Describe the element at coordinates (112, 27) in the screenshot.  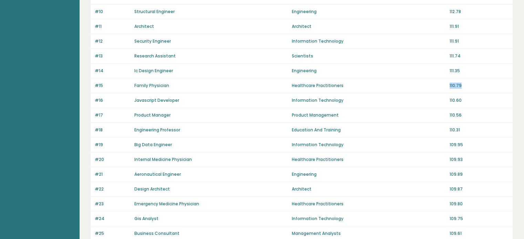
I see `p: #11` at that location.